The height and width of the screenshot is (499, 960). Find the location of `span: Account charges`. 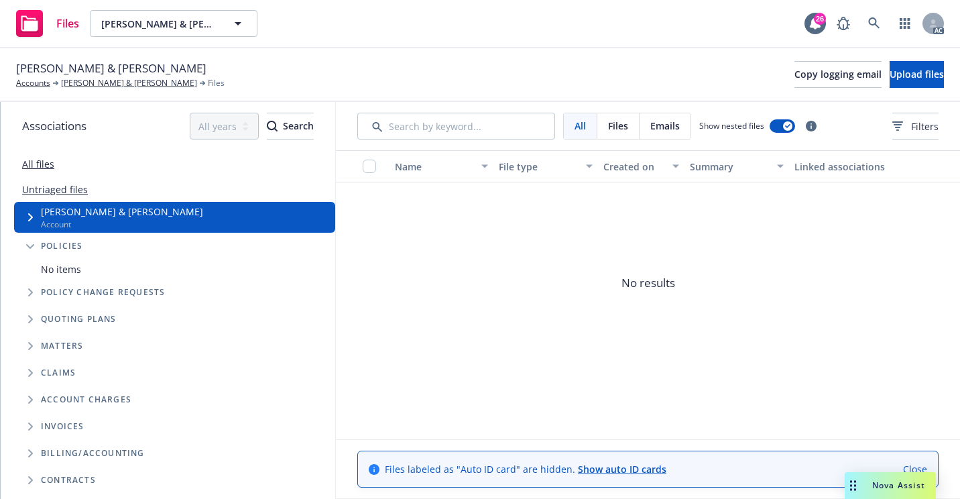

span: Account charges is located at coordinates (86, 400).